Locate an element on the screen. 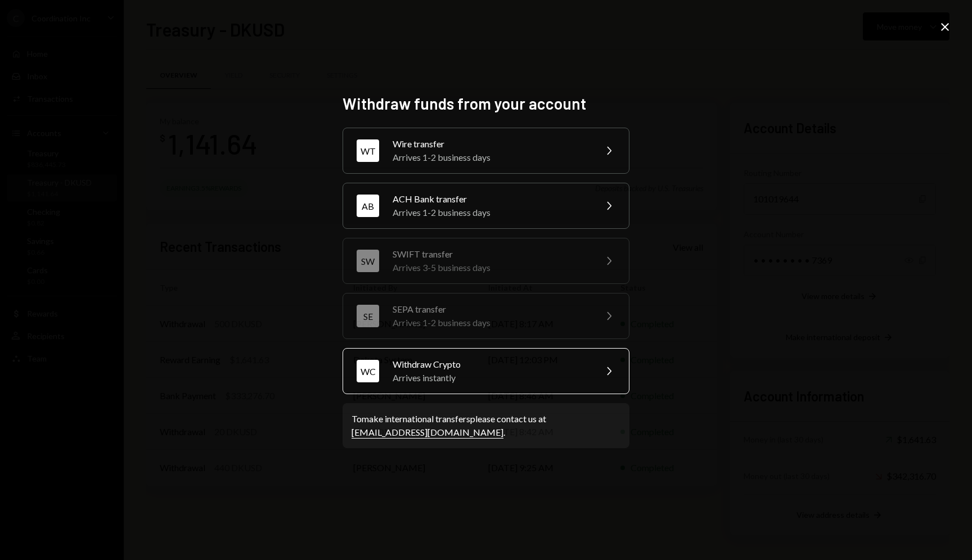 Image resolution: width=972 pixels, height=560 pixels. button: SWSWIFT transferArrives 3-5 business days is located at coordinates (486, 261).